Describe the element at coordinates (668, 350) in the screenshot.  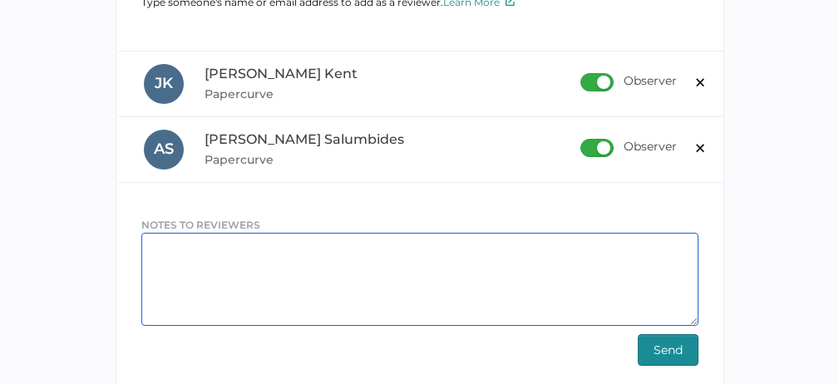
I see `button: Send` at that location.